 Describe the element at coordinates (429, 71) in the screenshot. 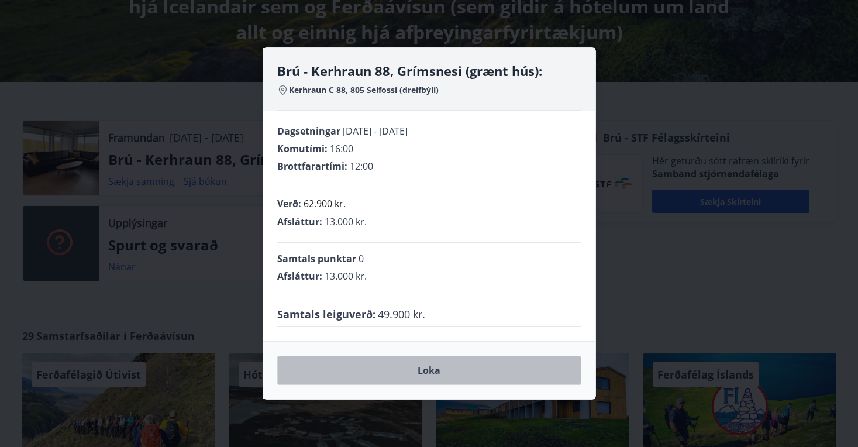

I see `h4: Brú - Kerhraun 88, Grímsnesi (grænt hús):` at that location.